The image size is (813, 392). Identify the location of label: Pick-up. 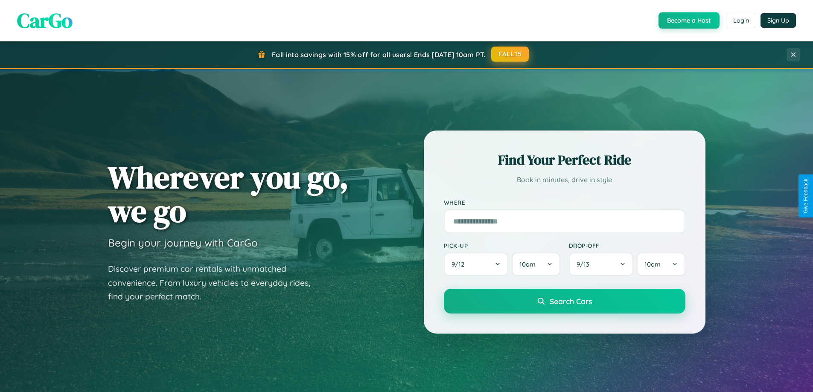
(502, 245).